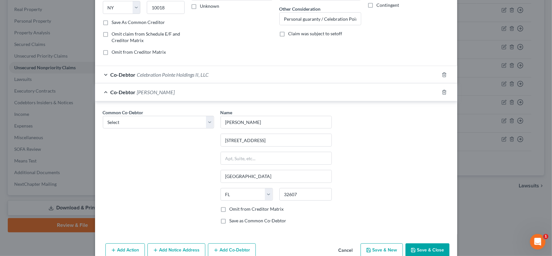 Image resolution: width=552 pixels, height=256 pixels. What do you see at coordinates (388, 5) in the screenshot?
I see `span: Contingent` at bounding box center [388, 5].